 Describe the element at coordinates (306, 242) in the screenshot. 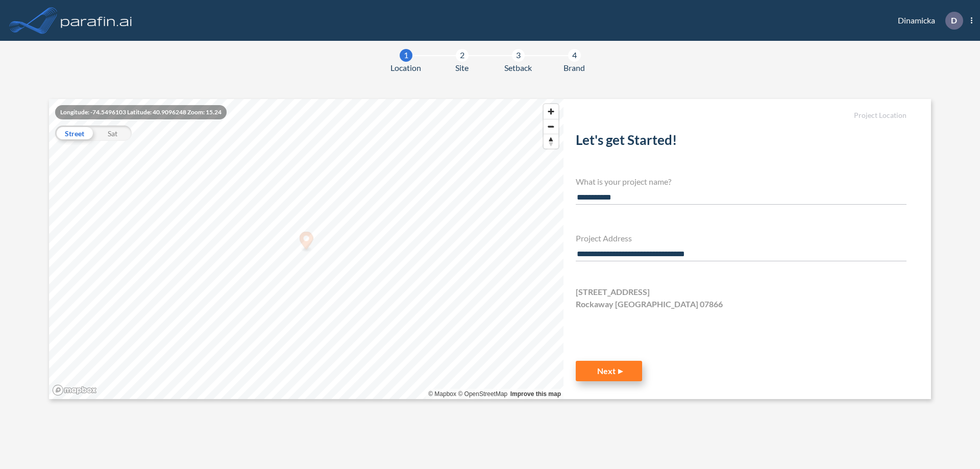

I see `div: Map marker` at that location.